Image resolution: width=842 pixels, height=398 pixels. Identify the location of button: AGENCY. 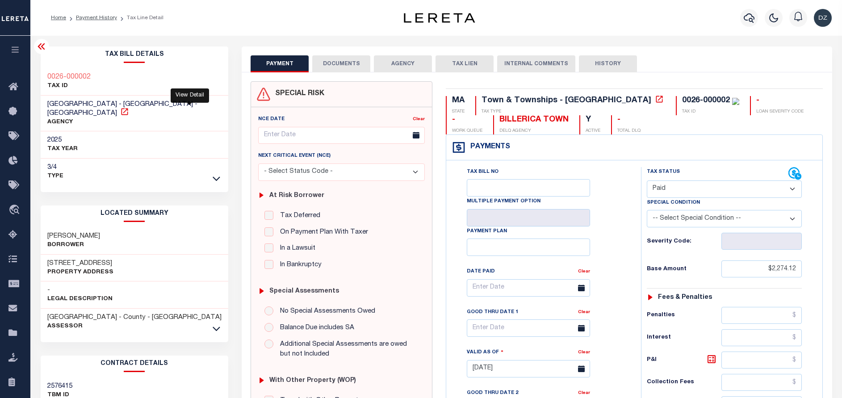
(403, 64).